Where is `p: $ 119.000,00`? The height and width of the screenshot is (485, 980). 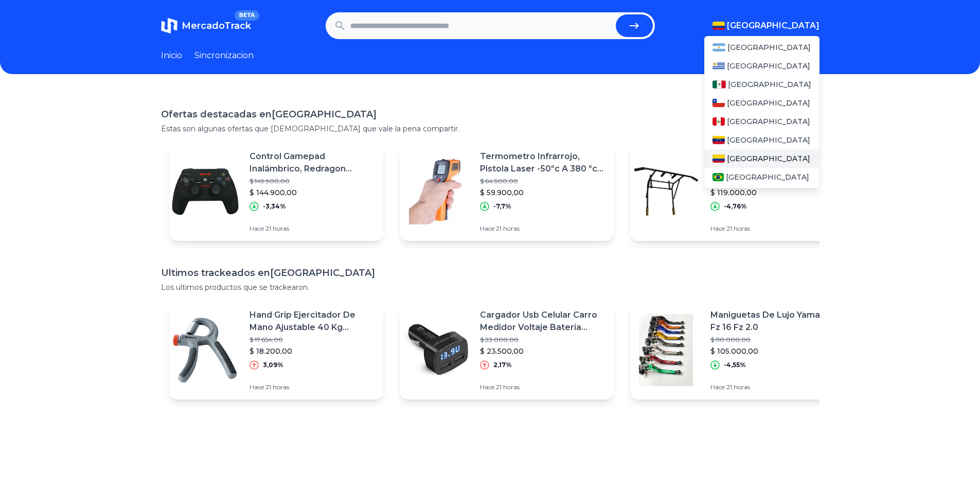 p: $ 119.000,00 is located at coordinates (774, 192).